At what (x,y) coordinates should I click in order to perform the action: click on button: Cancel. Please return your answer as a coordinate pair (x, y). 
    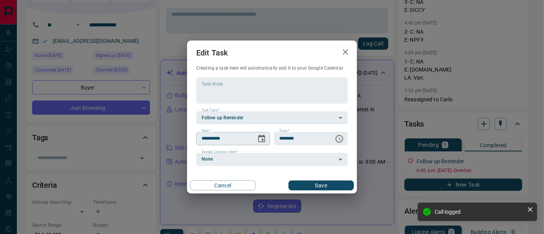
    Looking at the image, I should click on (223, 186).